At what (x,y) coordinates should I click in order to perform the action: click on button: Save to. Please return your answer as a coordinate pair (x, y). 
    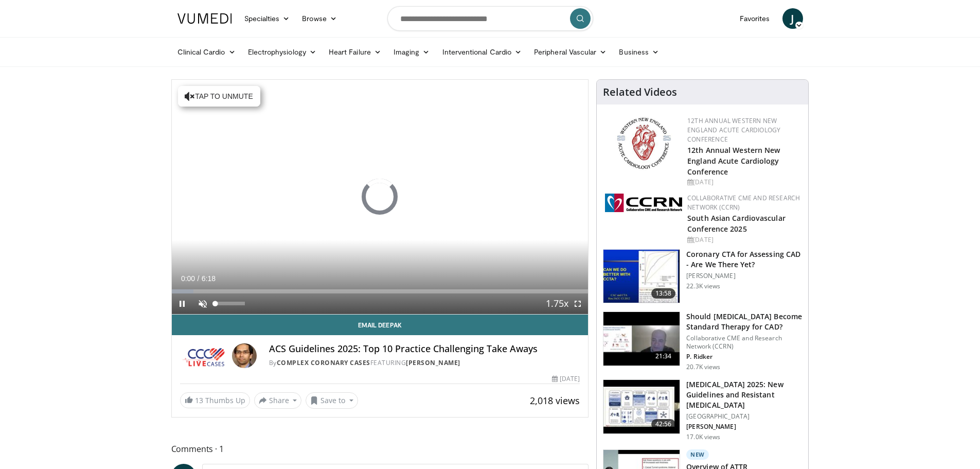
    Looking at the image, I should click on (331, 400).